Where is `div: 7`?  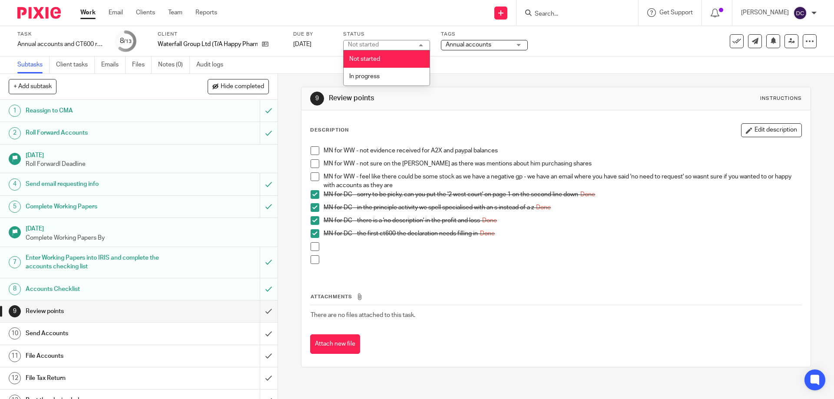
div: 7 is located at coordinates (15, 262).